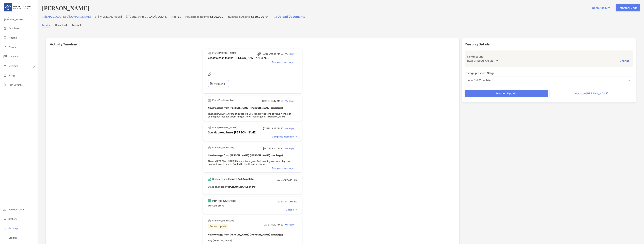 Image resolution: width=644 pixels, height=244 pixels. I want to click on span: Clients, so click(12, 47).